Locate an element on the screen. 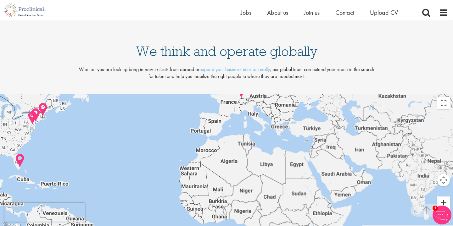 This screenshot has height=226, width=453. img: Chatbot is located at coordinates (442, 215).